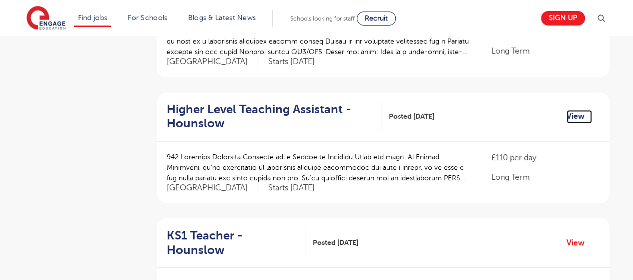 This screenshot has width=633, height=280. I want to click on a: Blogs & Latest News, so click(222, 18).